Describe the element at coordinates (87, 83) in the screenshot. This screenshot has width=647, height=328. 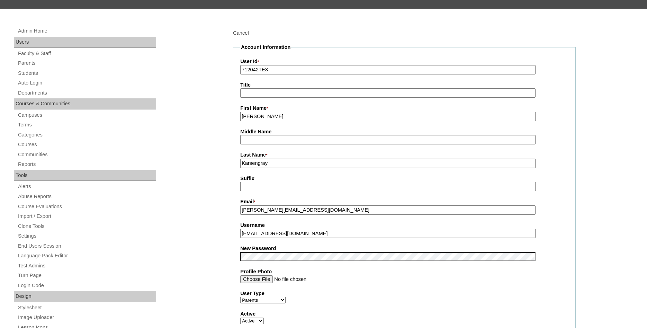
I see `a: Auto Login` at that location.